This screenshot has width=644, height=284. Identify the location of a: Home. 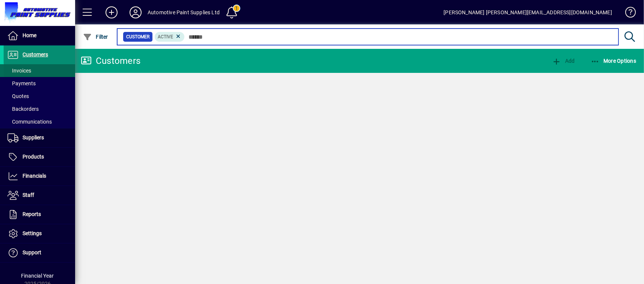
(39, 36).